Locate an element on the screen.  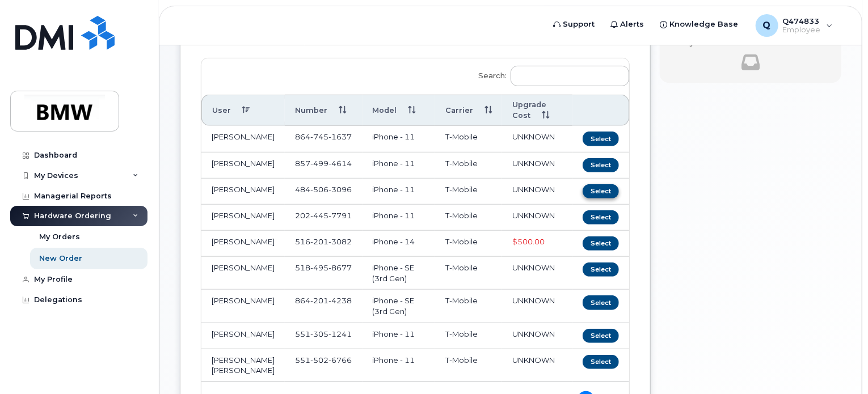
label: Search: is located at coordinates (551, 75).